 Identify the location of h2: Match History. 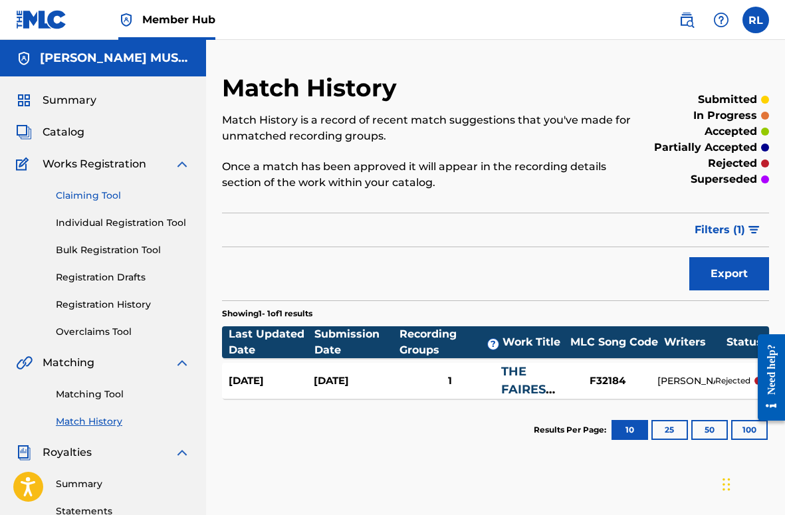
(312, 88).